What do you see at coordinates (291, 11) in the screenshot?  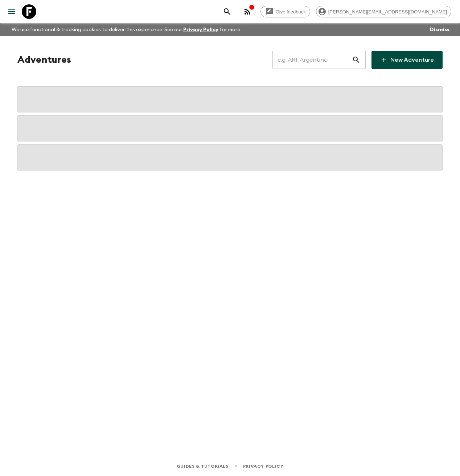 I see `span: Give feedback` at bounding box center [291, 11].